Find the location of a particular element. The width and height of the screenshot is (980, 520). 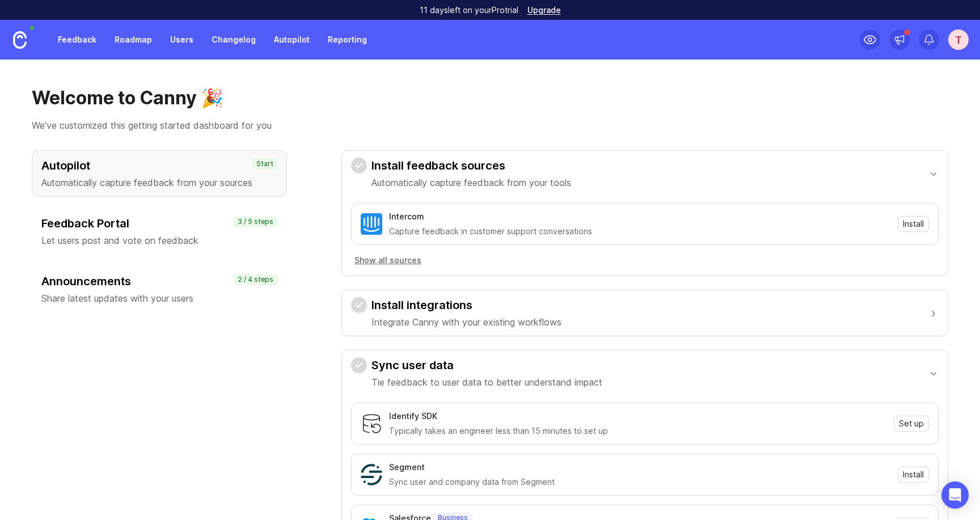

p: Integrate Canny with your existing workflows is located at coordinates (466, 322).